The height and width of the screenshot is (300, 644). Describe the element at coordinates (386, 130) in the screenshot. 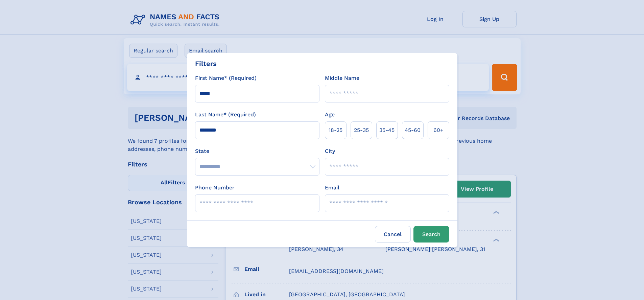

I see `span: 35‑45` at that location.